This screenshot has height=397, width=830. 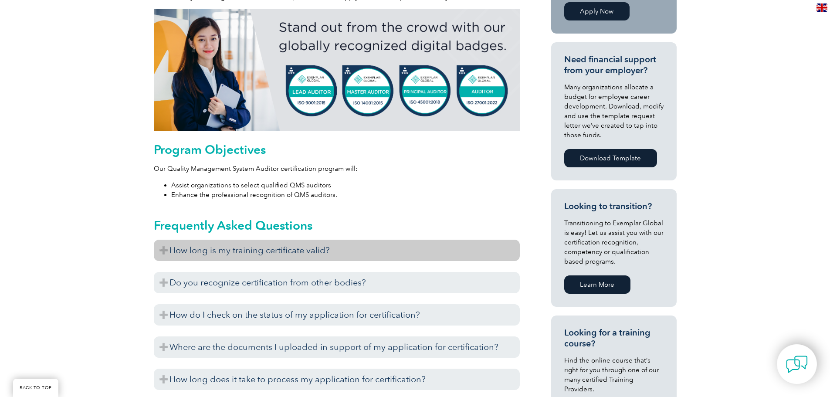 I want to click on a: Apply Now, so click(x=597, y=11).